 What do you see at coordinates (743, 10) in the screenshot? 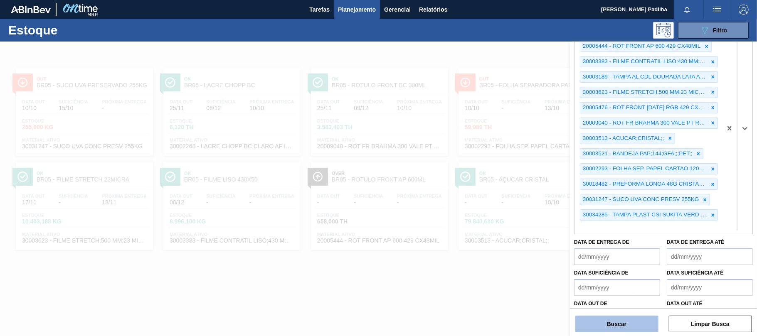
I see `img: Logout` at bounding box center [743, 10].